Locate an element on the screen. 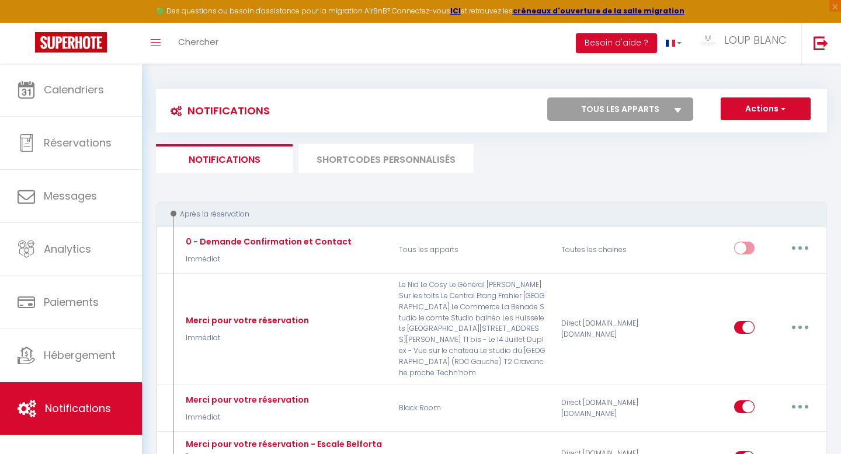  li: Notifications is located at coordinates (224, 158).